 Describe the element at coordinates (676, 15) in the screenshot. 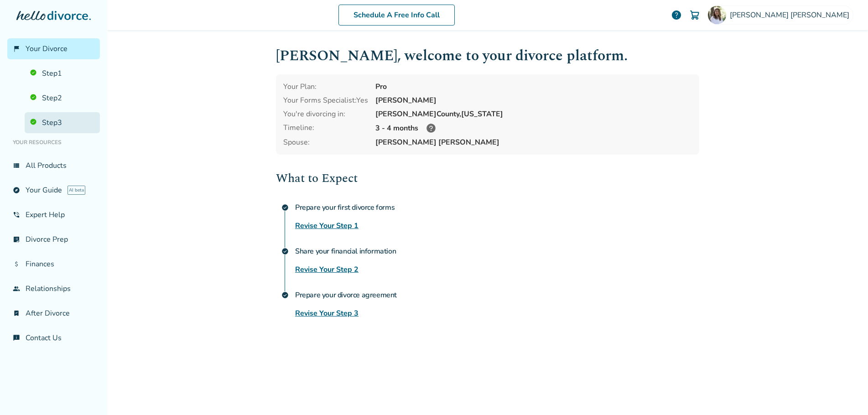

I see `a: help` at that location.